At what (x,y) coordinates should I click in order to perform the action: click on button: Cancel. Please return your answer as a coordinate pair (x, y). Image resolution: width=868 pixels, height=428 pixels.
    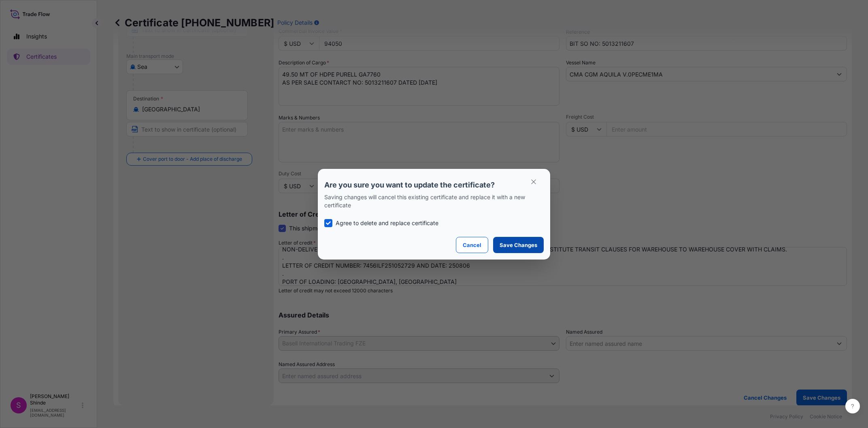
    Looking at the image, I should click on (472, 245).